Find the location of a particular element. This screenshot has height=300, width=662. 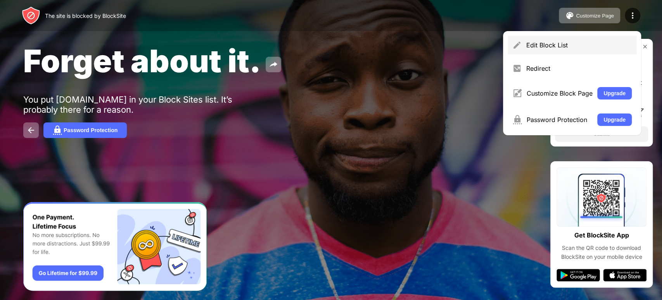

div: The site is blocked by BlockSite is located at coordinates (85, 16).